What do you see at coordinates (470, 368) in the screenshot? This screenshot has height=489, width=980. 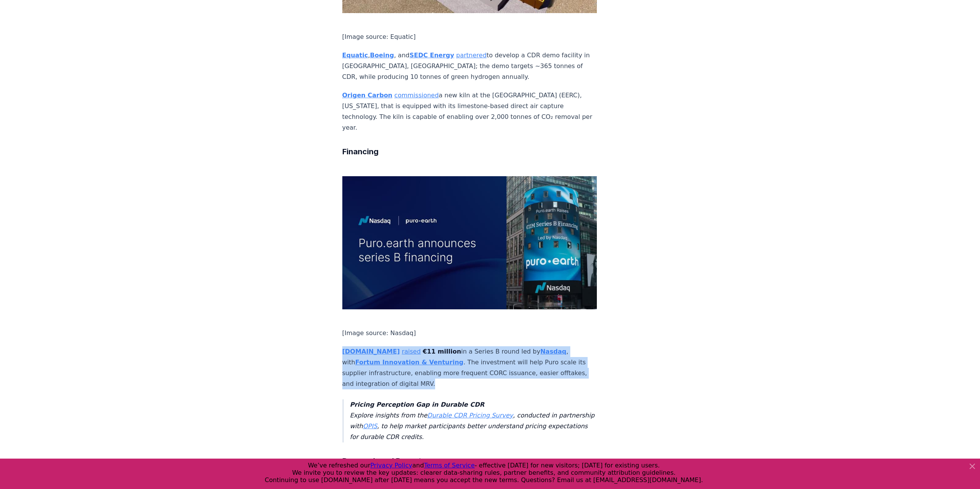 I see `p: in a Series B round led by , with . The investment will help Puro scale its supplier infrastructu...` at bounding box center [470, 368].